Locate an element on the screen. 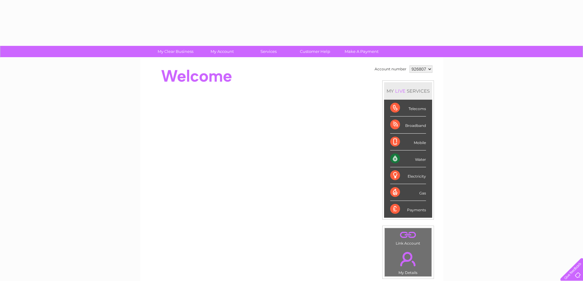 The width and height of the screenshot is (583, 281). div: Broadband is located at coordinates (408, 125).